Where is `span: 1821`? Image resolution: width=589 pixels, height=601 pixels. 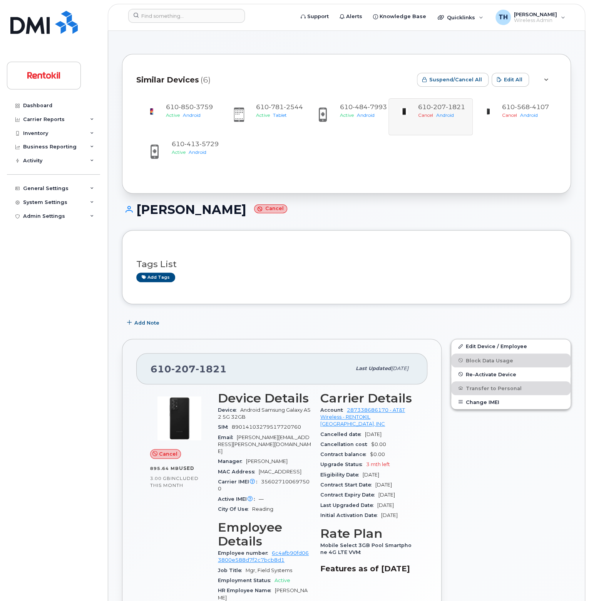
span: 1821 is located at coordinates (211, 369).